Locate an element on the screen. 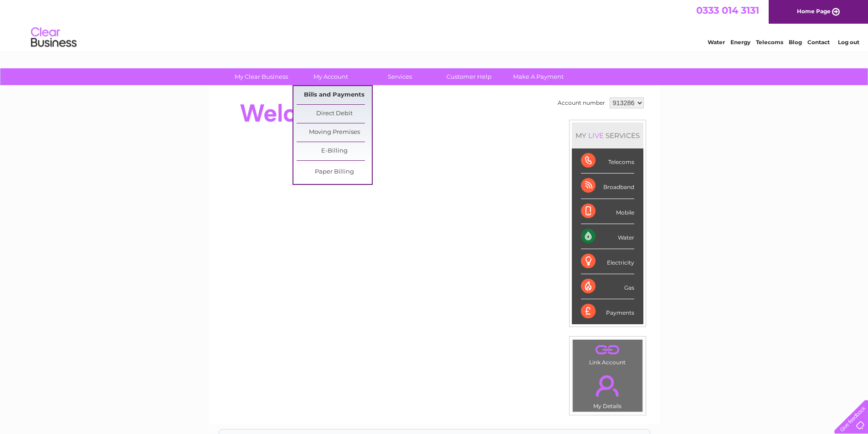  a: Energy is located at coordinates (740, 42).